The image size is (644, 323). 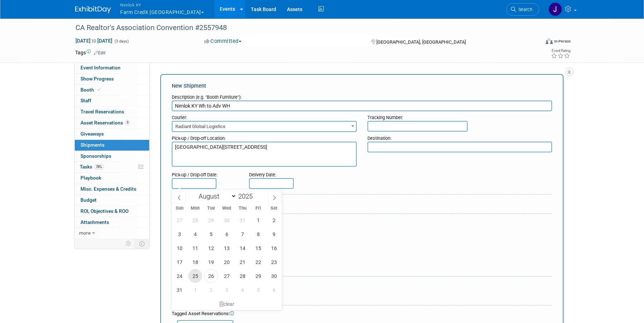 I want to click on a: Event Information, so click(x=112, y=68).